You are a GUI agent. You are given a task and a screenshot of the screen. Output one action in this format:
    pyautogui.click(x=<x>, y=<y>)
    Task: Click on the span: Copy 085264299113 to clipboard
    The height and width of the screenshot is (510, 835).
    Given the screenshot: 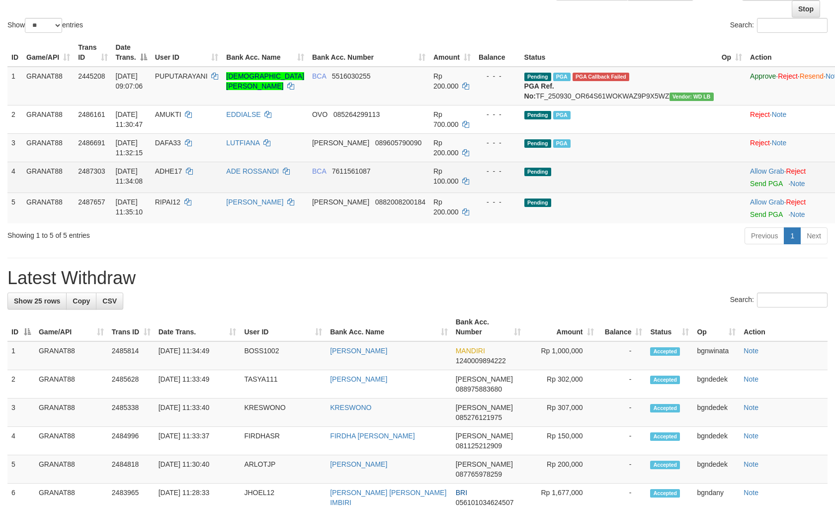 What is the action you would take?
    pyautogui.click(x=356, y=114)
    